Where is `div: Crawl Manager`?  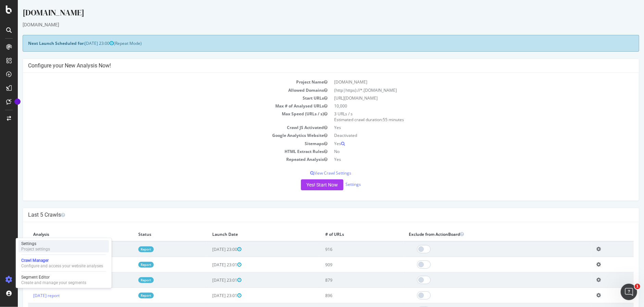 div: Crawl Manager is located at coordinates (62, 260).